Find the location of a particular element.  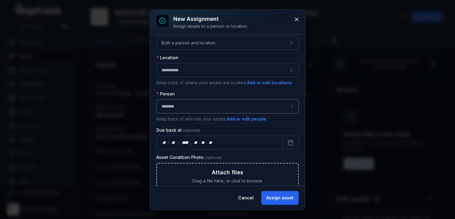

label: Person is located at coordinates (165, 94).